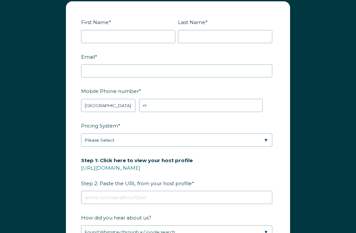  What do you see at coordinates (137, 172) in the screenshot?
I see `span: Step 2: Paste the URL from your host profile` at bounding box center [137, 172].